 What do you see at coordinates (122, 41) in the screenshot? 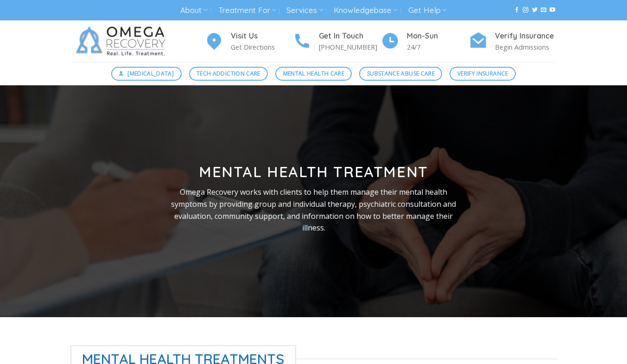
I see `img: Omega Recovery` at bounding box center [122, 41].